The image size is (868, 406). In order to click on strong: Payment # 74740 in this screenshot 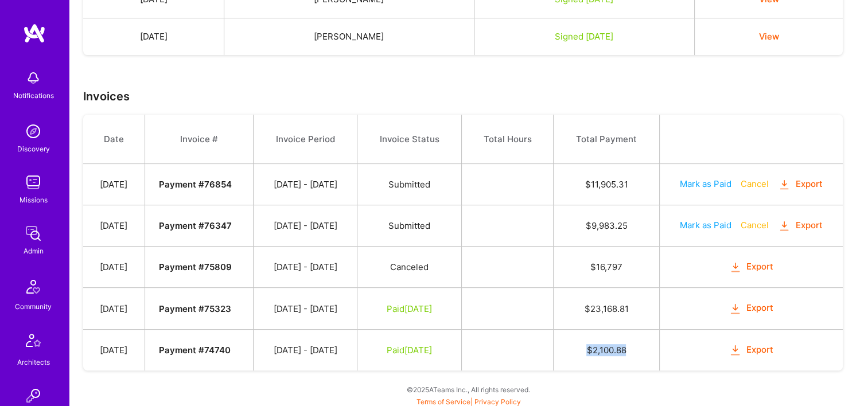, I will do `click(194, 350)`.